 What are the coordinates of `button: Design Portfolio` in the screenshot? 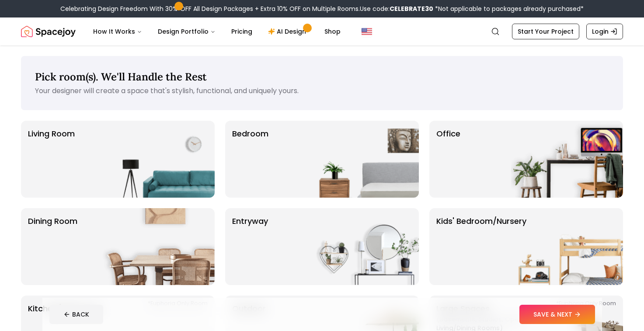 It's located at (187, 31).